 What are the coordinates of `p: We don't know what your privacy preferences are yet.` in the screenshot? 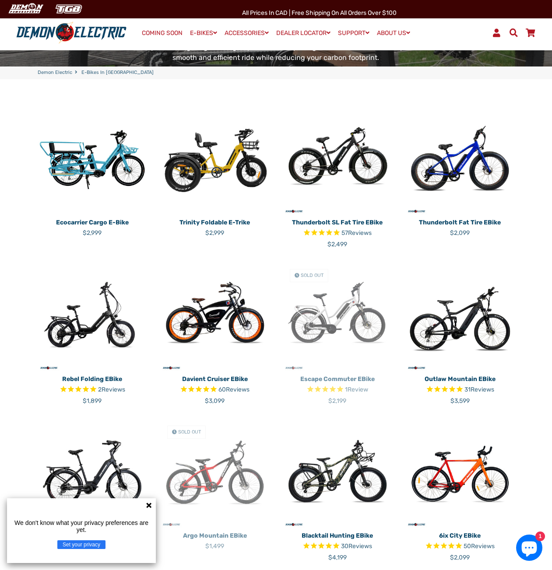 It's located at (81, 527).